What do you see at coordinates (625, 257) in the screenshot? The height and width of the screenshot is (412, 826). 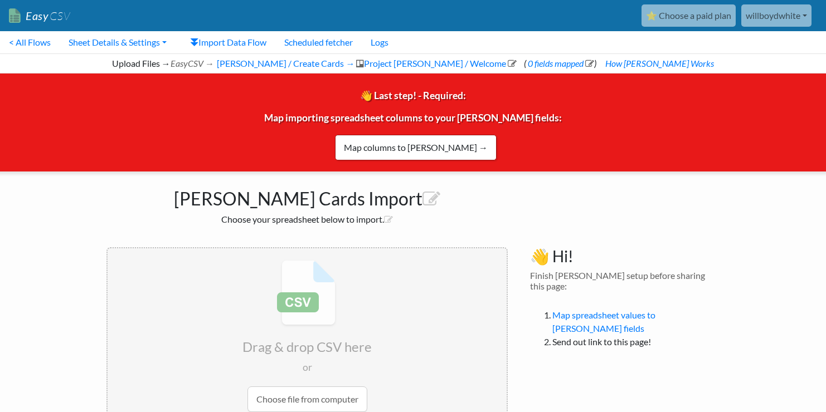 I see `h3: 👋 Hi!` at bounding box center [625, 257].